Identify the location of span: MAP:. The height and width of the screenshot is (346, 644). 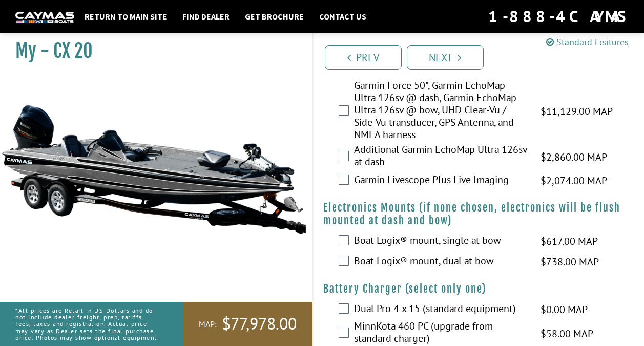
(207, 323).